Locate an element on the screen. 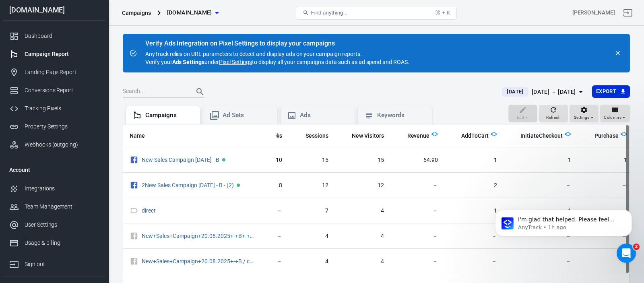 The width and height of the screenshot is (644, 283). a: Webhooks (outgoing) is located at coordinates (54, 144).